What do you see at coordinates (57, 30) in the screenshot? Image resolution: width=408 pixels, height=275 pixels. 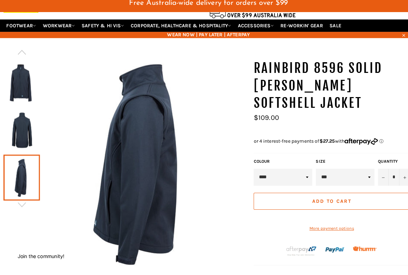 I see `a: WORKWEAR` at bounding box center [57, 30].